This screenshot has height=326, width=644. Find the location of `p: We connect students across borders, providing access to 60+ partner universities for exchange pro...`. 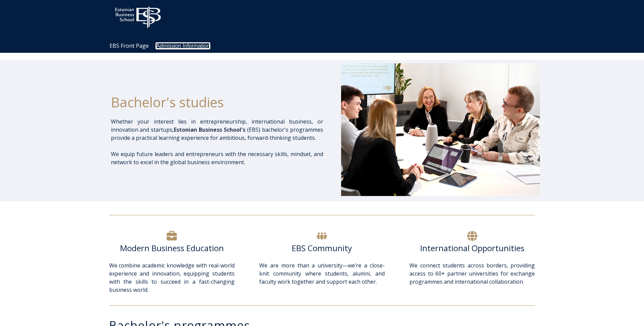

p: We connect students across borders, providing access to 60+ partner universities for exchange pro... is located at coordinates (472, 274).